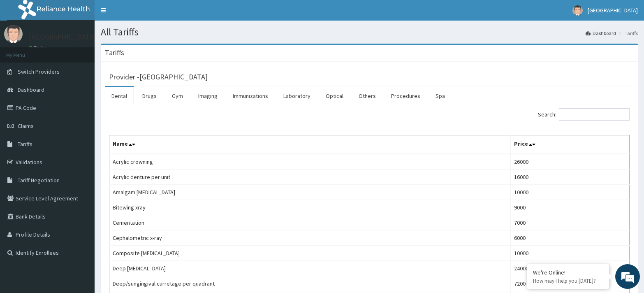  I want to click on th: Name, so click(311, 145).